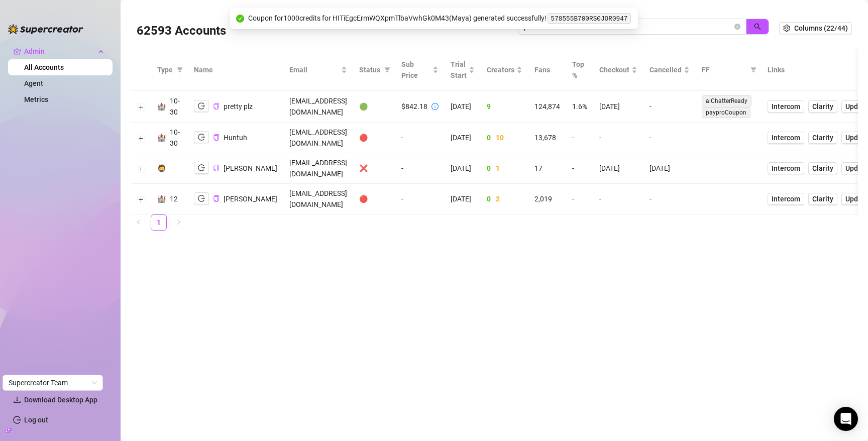 This screenshot has height=441, width=868. I want to click on span: Checkout, so click(614, 70).